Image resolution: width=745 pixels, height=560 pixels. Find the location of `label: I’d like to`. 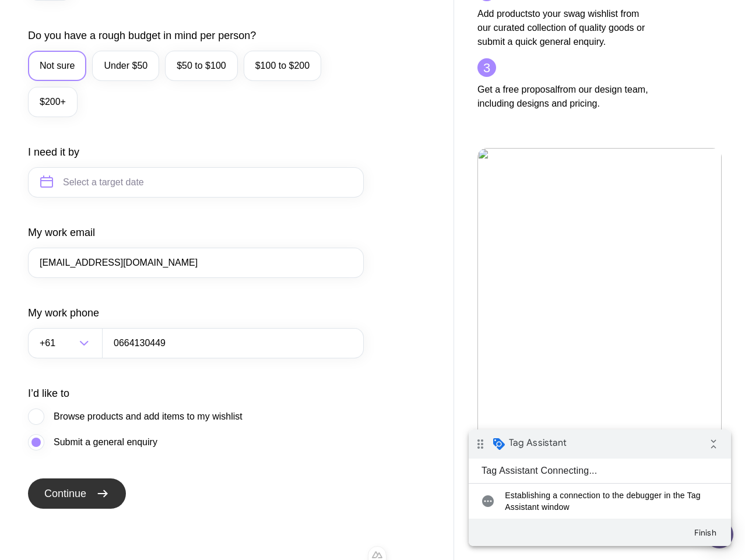

label: I’d like to is located at coordinates (48, 394).